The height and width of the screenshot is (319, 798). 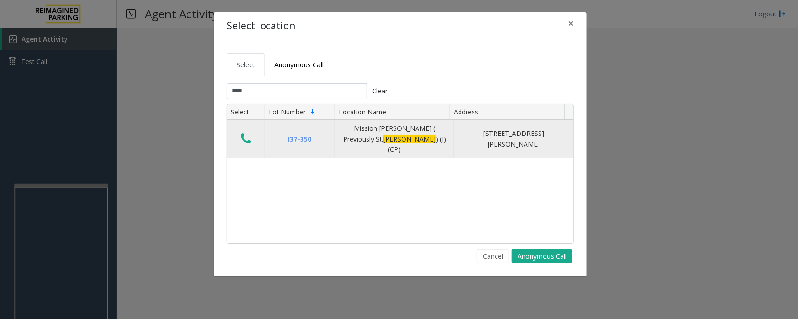 What do you see at coordinates (313, 112) in the screenshot?
I see `span: Sortable` at bounding box center [313, 112].